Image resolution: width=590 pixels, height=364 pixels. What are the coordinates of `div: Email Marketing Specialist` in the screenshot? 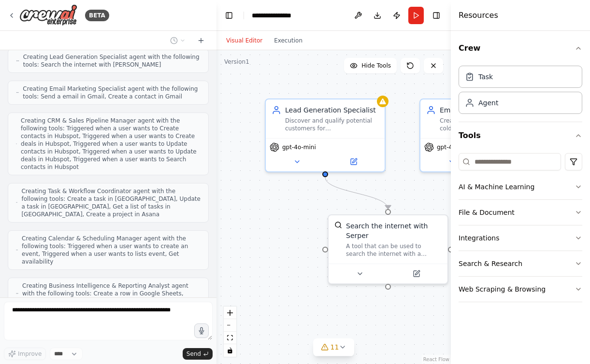 It's located at (487, 110).